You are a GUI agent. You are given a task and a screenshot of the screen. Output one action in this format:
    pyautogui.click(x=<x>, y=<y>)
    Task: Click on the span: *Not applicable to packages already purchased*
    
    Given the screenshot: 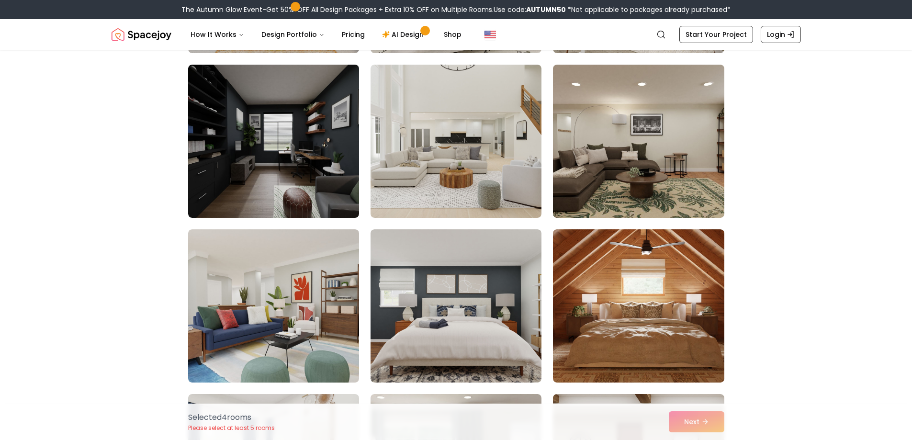 What is the action you would take?
    pyautogui.click(x=648, y=10)
    